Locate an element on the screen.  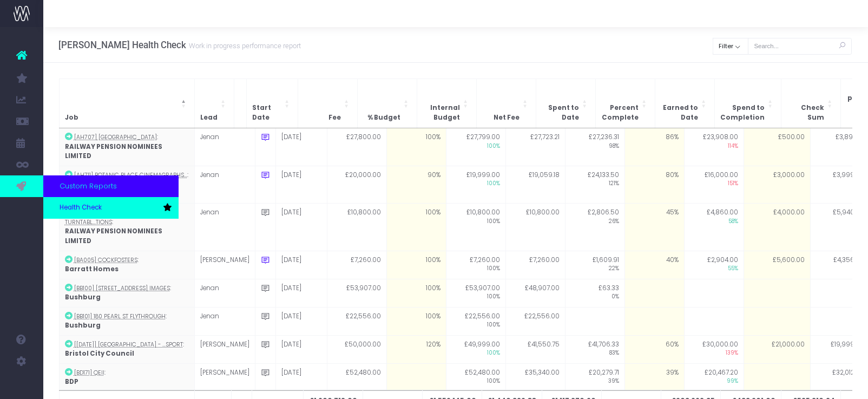
td: 80% is located at coordinates (654, 185).